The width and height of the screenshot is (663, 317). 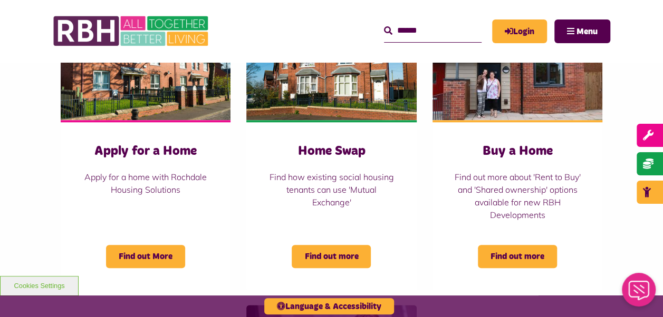 What do you see at coordinates (331, 152) in the screenshot?
I see `a: Home Swap Find how existing social housing tenants can use 'Mutual Exchange' Find out more` at bounding box center [331, 152].